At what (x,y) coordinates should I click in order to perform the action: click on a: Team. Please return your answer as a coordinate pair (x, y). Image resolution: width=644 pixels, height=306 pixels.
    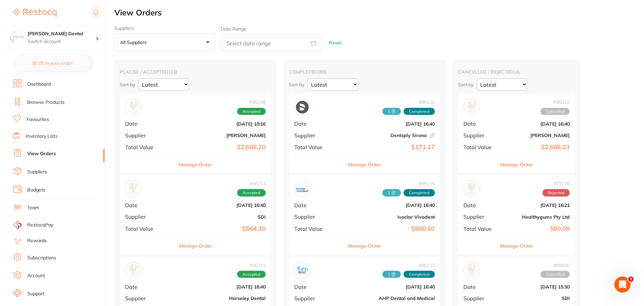
    Looking at the image, I should click on (33, 208).